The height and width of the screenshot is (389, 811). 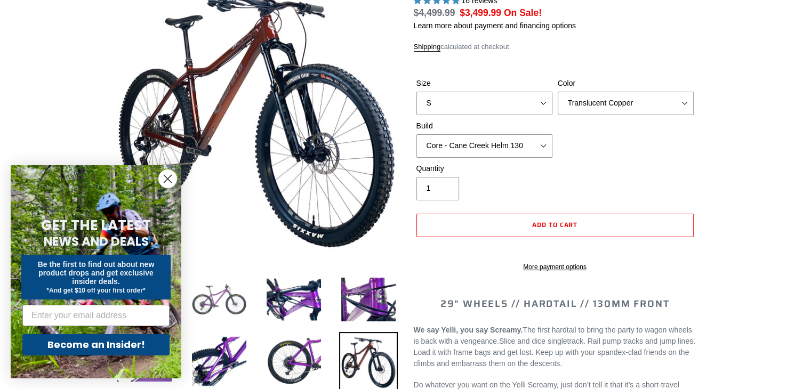 What do you see at coordinates (522, 13) in the screenshot?
I see `span: On Sale!` at bounding box center [522, 13].